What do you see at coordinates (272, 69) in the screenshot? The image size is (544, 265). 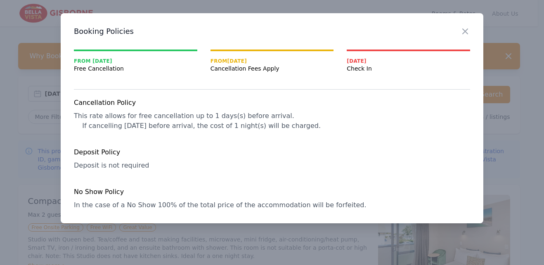 I see `span: Cancellation Fees Apply` at bounding box center [272, 69].